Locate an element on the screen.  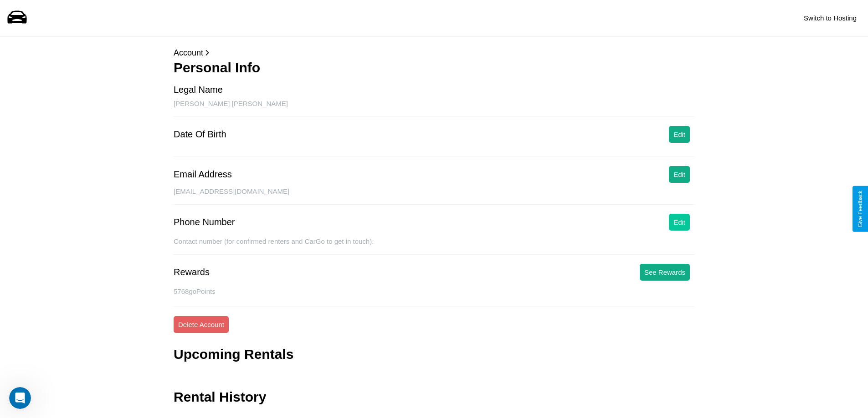
div: Legal Name is located at coordinates (198, 90).